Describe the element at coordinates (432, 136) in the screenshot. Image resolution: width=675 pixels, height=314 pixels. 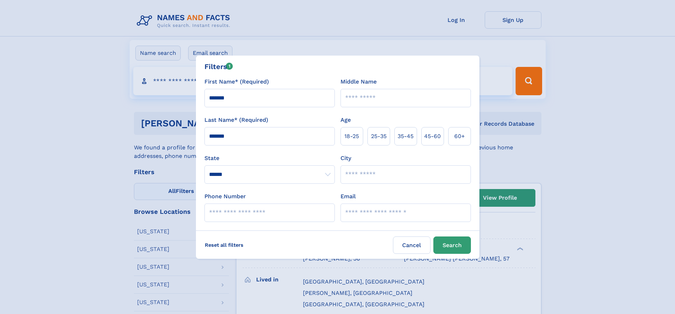
I see `span: 45‑60` at that location.